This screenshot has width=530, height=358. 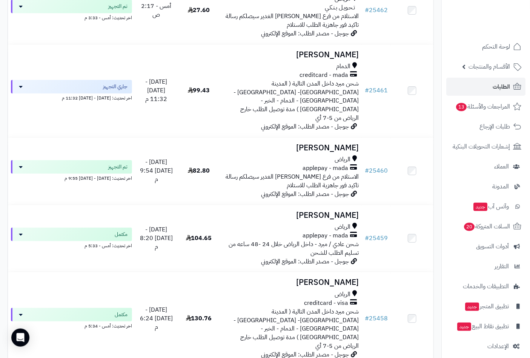 What do you see at coordinates (324, 75) in the screenshot?
I see `span: creditcard - mada` at bounding box center [324, 75].